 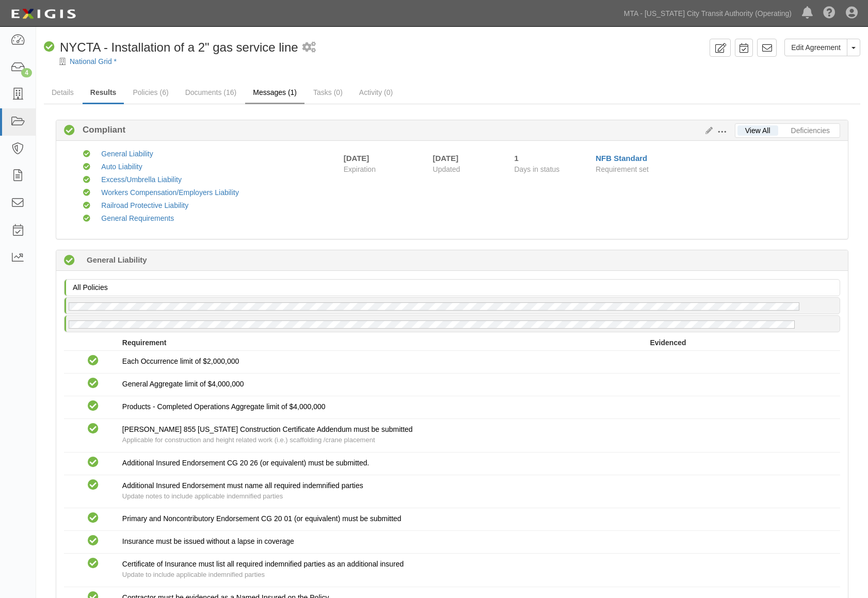 What do you see at coordinates (816, 47) in the screenshot?
I see `a: Edit Agreement` at bounding box center [816, 47].